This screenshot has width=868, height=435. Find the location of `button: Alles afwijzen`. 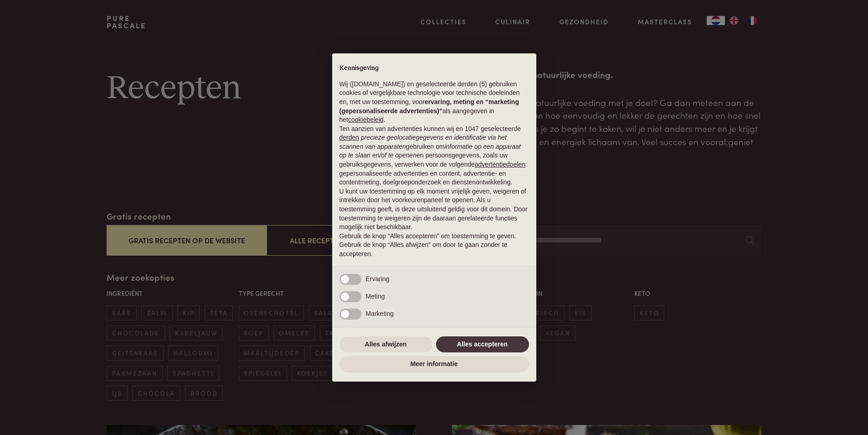

button: Alles afwijzen is located at coordinates (386, 344).